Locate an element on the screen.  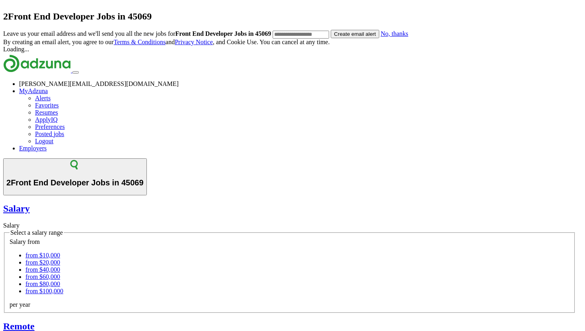
h2: Salary is located at coordinates (289, 208).